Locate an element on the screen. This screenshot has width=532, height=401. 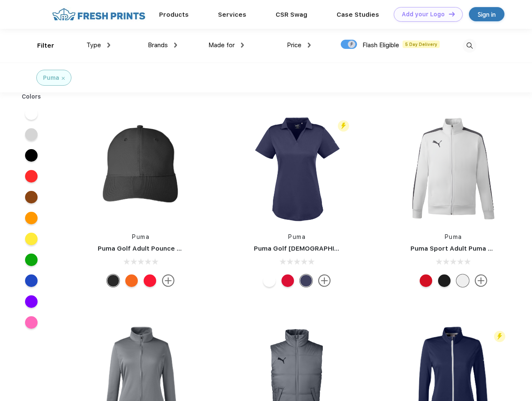
div: White and Quiet Shade is located at coordinates (463, 281).